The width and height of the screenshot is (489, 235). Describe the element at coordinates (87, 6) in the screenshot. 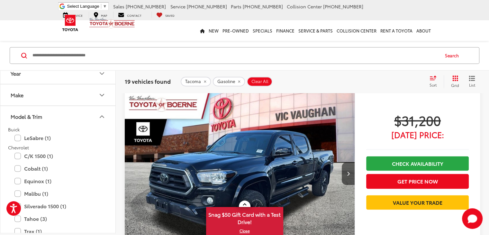

I see `a: Select Language​` at that location.